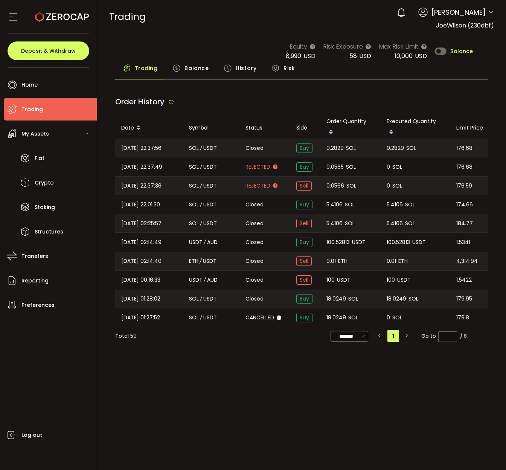 The image size is (506, 470). I want to click on span: Equity, so click(298, 46).